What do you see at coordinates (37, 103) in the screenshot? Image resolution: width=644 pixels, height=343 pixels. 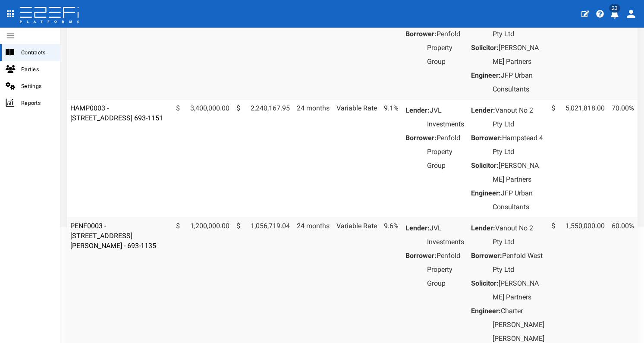 I see `span: Reports` at bounding box center [37, 103].